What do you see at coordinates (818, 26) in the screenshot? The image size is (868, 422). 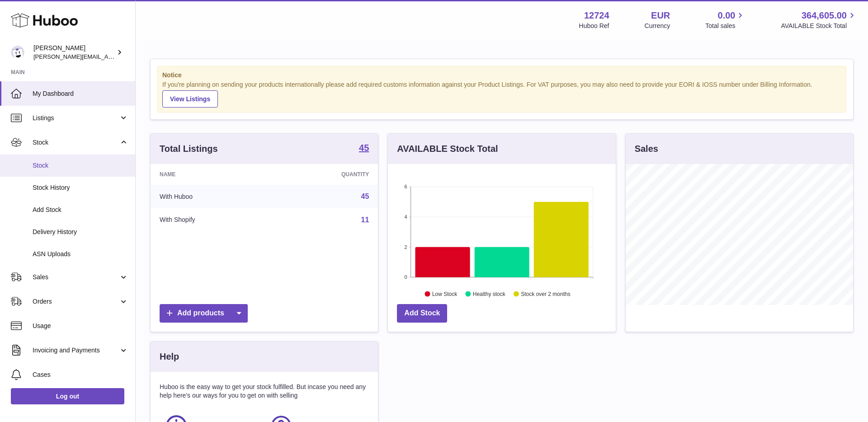 I see `span: AVAILABLE Stock Total` at bounding box center [818, 26].